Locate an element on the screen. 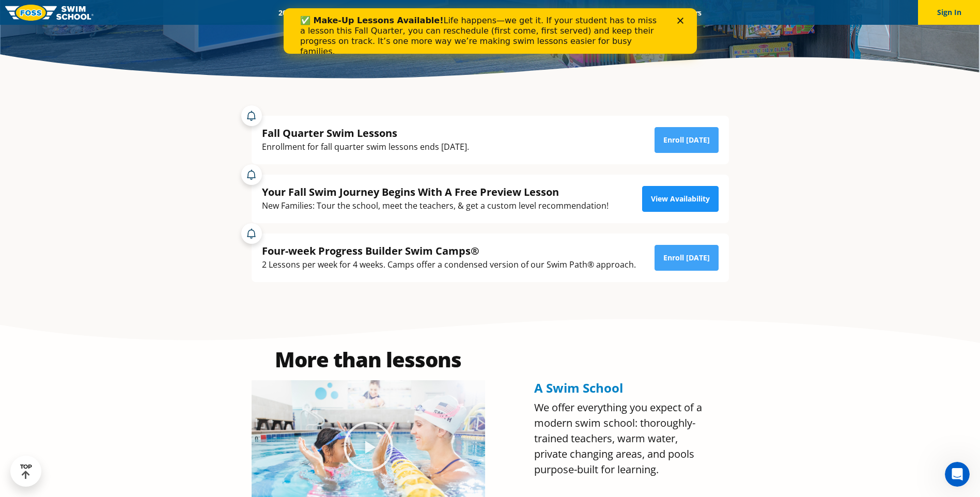  h2: More than lessons is located at coordinates (368, 360).